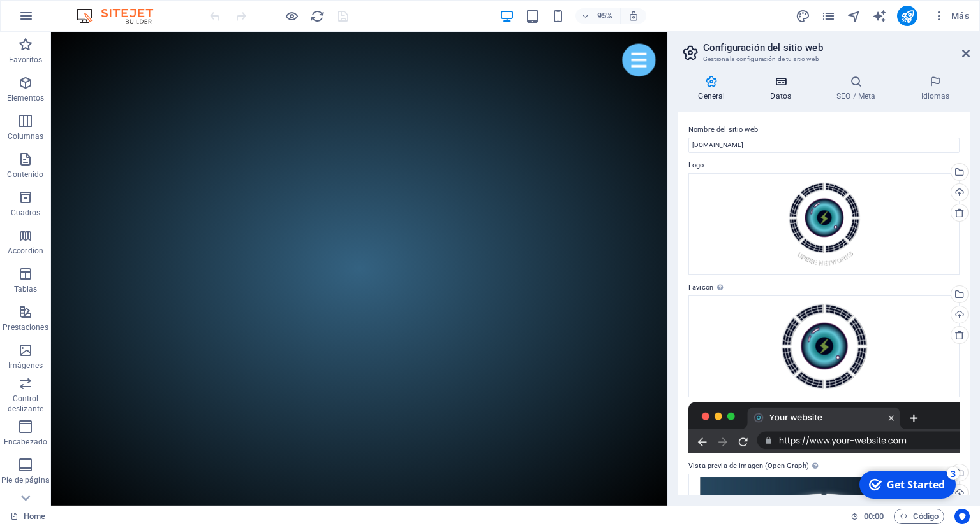  I want to click on h3: Gestiona la configuración de tu sitio web, so click(823, 59).